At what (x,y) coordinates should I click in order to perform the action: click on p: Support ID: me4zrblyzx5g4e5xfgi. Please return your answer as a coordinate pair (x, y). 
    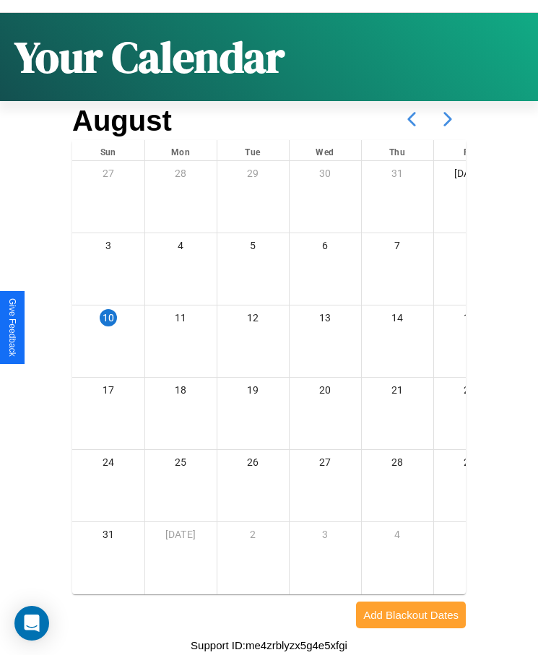
    Looking at the image, I should click on (269, 645).